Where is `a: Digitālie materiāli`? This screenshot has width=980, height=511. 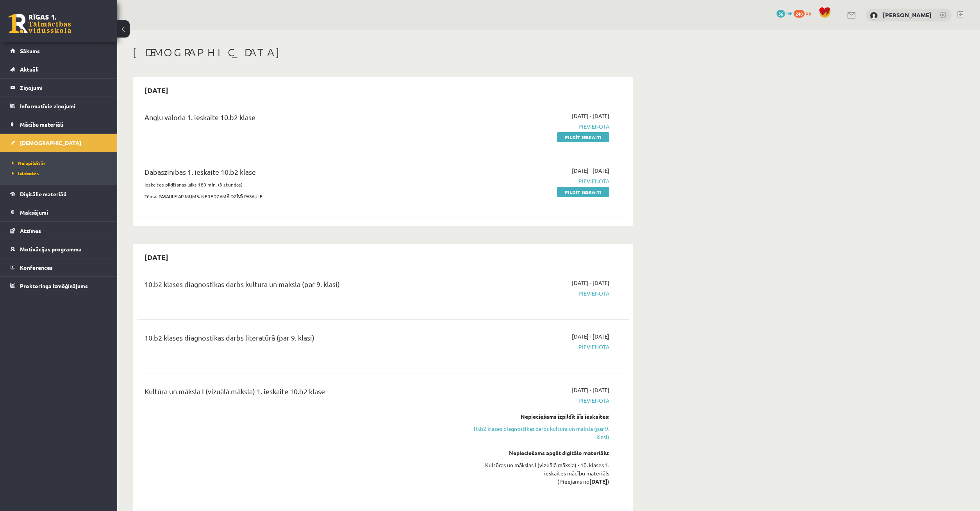
a: Digitālie materiāli is located at coordinates (59, 194).